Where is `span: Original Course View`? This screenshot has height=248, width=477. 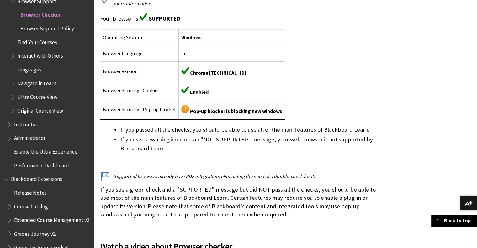
span: Original Course View is located at coordinates (40, 109).